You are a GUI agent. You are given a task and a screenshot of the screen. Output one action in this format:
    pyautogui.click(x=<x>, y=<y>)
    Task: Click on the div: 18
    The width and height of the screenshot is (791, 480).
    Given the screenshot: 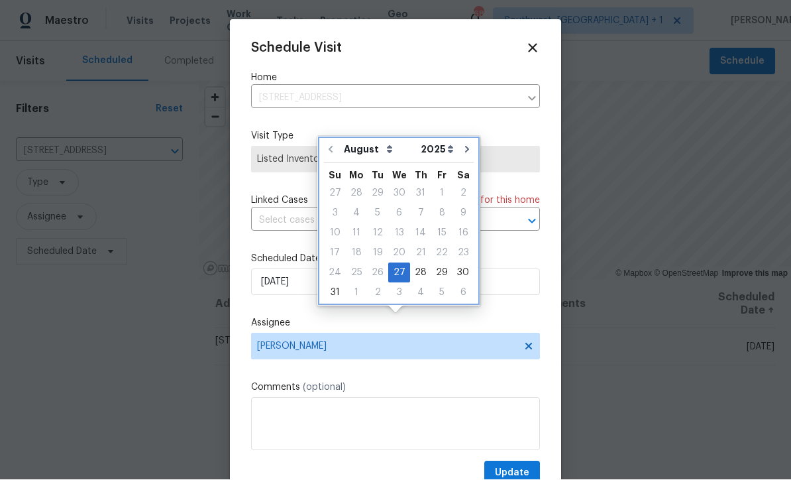 What is the action you would take?
    pyautogui.click(x=357, y=253)
    